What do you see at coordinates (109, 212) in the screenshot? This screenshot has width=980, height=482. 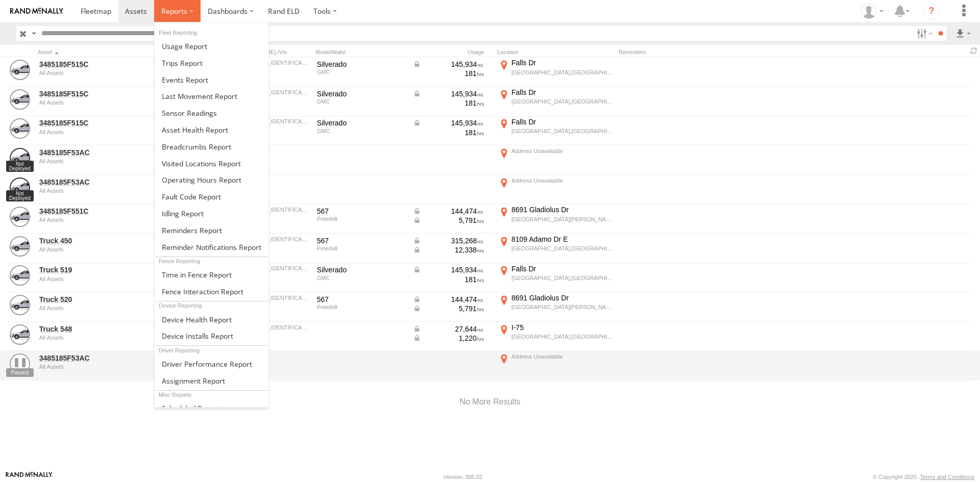 I see `a: 3485185F551C` at bounding box center [109, 212].